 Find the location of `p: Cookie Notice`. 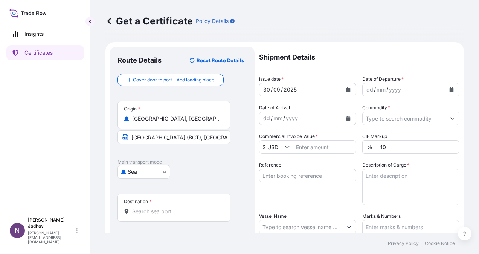

p: Cookie Notice is located at coordinates (440, 243).